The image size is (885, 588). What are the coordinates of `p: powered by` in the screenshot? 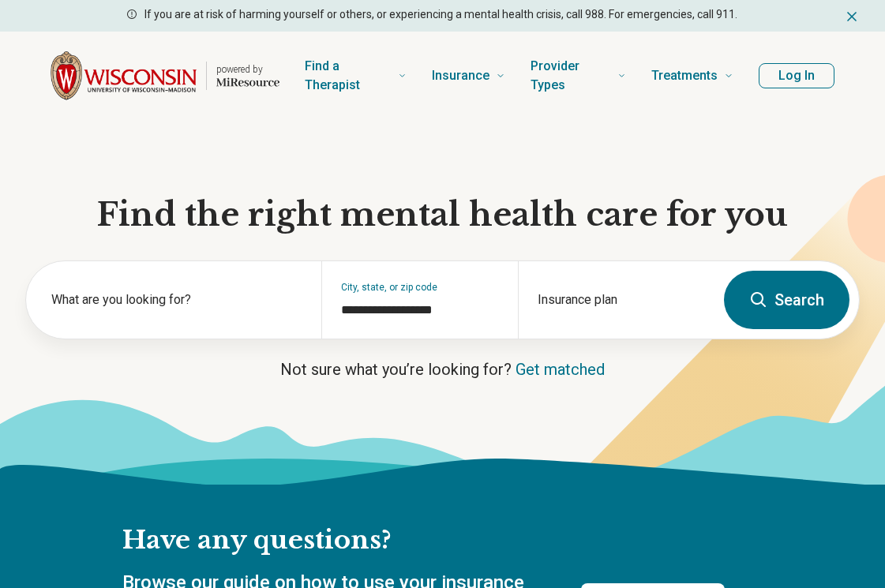 It's located at (248, 70).